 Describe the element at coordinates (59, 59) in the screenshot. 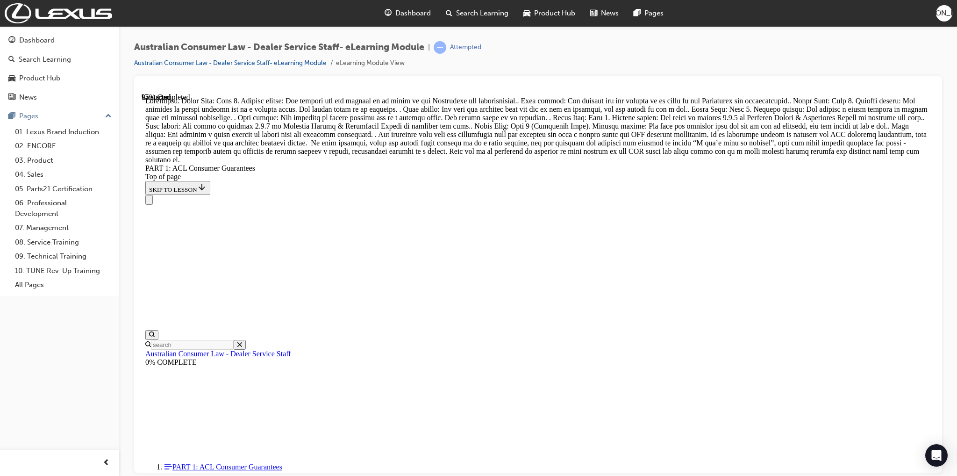

I see `a: Search Learning` at that location.